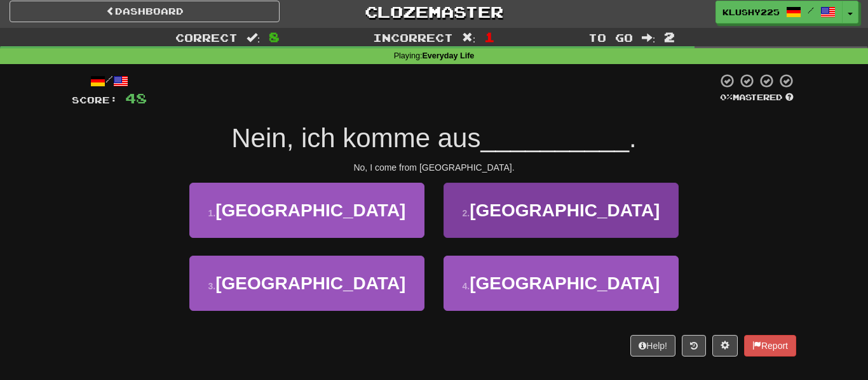 The height and width of the screenshot is (380, 868). Describe the element at coordinates (750, 12) in the screenshot. I see `span: klushy225` at that location.